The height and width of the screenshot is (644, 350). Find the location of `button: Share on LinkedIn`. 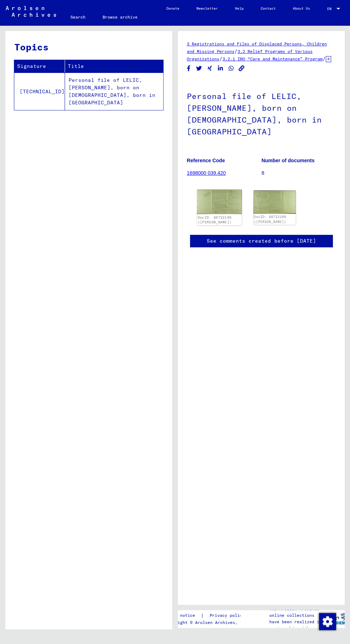

button: Share on LinkedIn is located at coordinates (220, 68).